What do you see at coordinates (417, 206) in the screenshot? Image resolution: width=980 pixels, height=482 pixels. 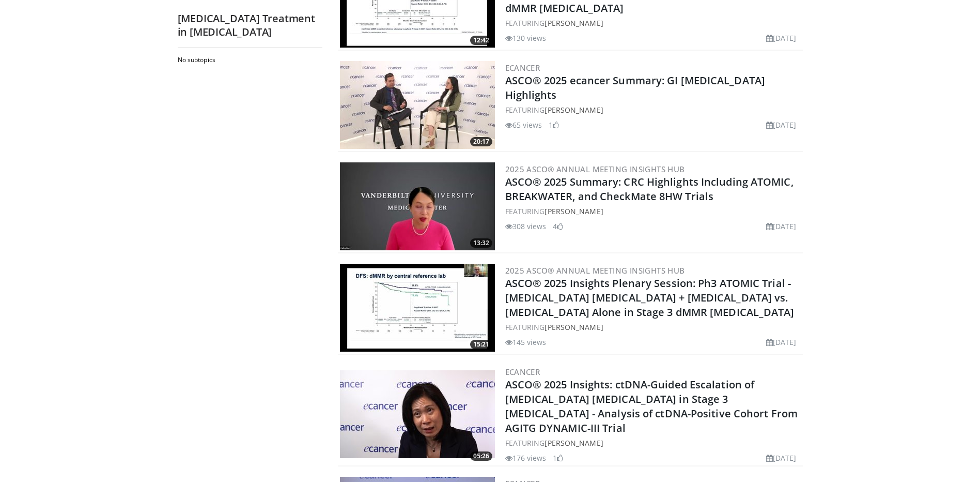 I see `a: 13:32` at bounding box center [417, 206].